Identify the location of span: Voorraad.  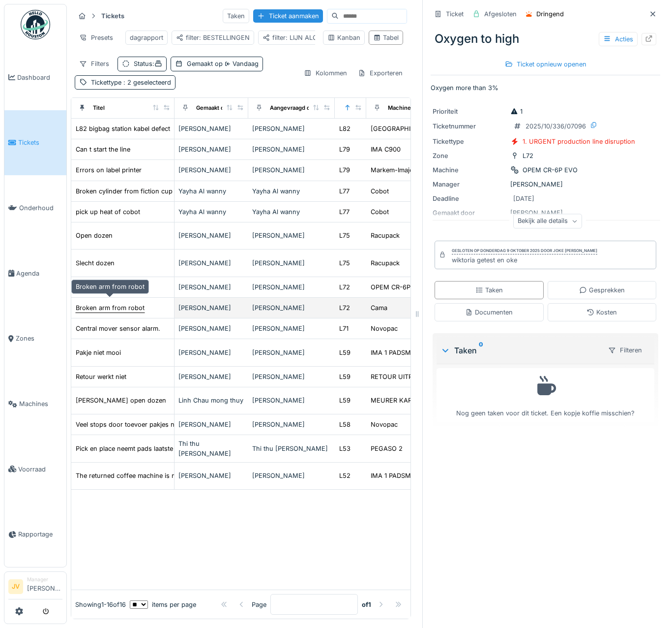
(40, 469).